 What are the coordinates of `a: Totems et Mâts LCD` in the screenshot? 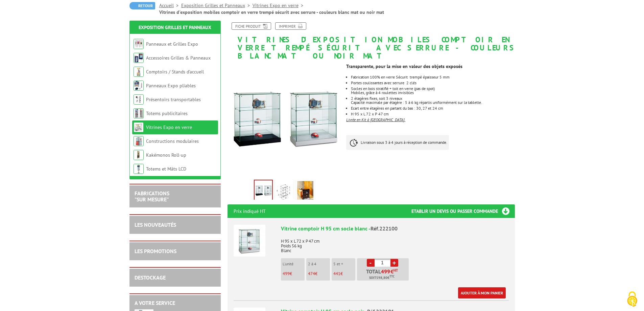 It's located at (166, 169).